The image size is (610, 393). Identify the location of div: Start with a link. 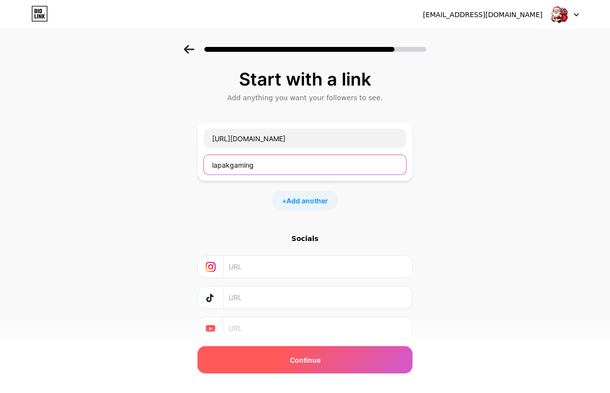
(305, 79).